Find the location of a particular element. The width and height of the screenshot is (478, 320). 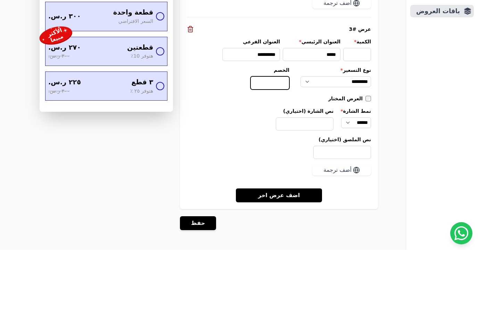

label: نص الشارة (اختياري) is located at coordinates (304, 181).